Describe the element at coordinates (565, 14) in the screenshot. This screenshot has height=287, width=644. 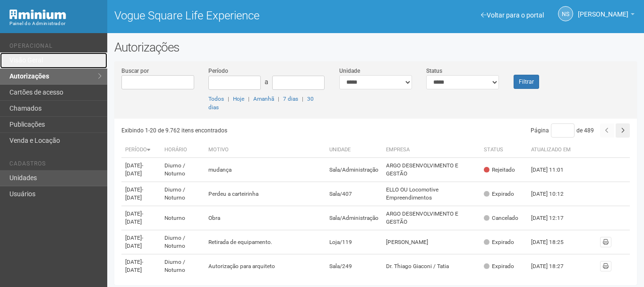
I see `a: NS` at that location.